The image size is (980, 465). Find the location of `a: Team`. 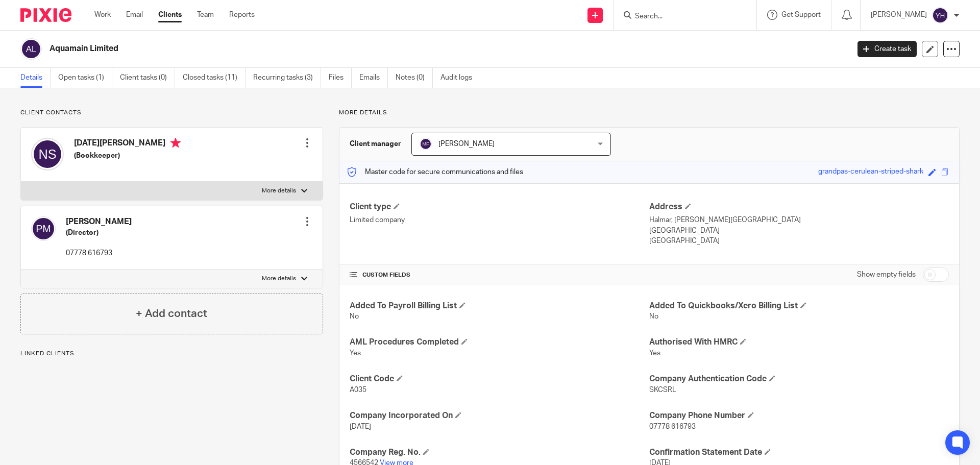

a: Team is located at coordinates (205, 15).